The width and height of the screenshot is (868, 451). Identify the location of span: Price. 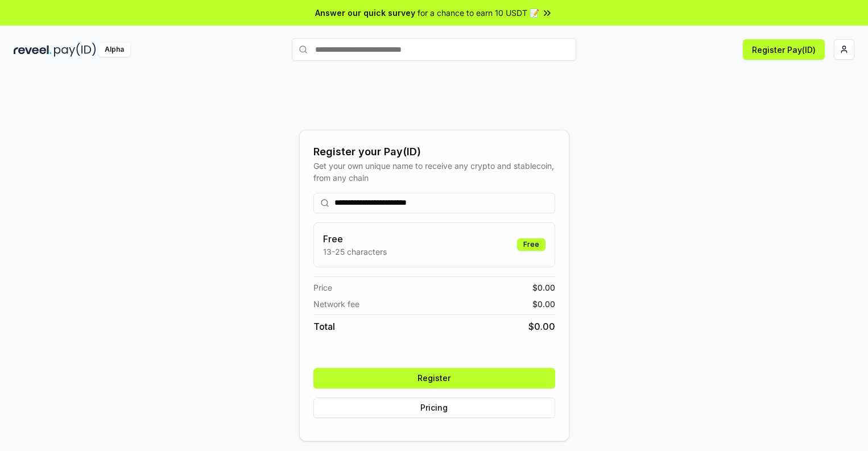
(322, 287).